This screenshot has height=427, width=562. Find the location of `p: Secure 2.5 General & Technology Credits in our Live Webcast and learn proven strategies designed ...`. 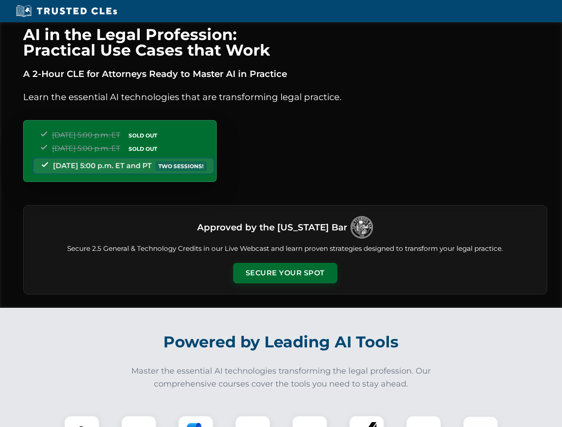

p: Secure 2.5 General & Technology Credits in our Live Webcast and learn proven strategies designed ... is located at coordinates (285, 249).